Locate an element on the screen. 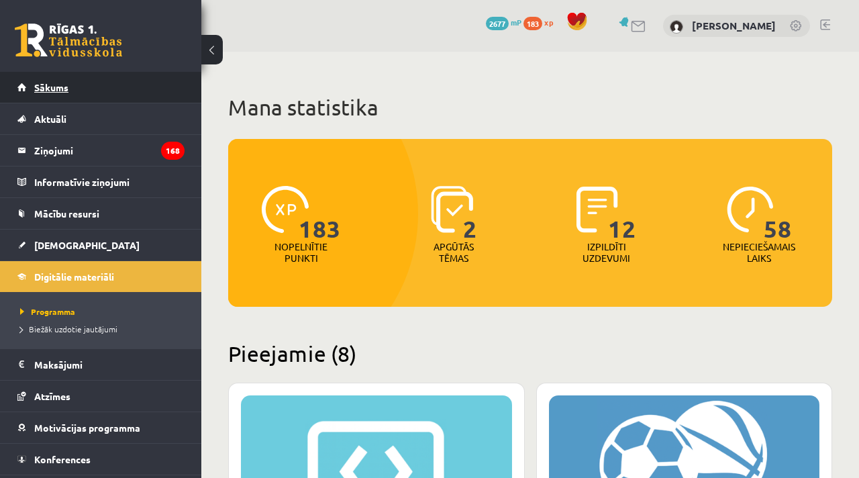  span: Biežāk uzdotie jautājumi is located at coordinates (68, 329).